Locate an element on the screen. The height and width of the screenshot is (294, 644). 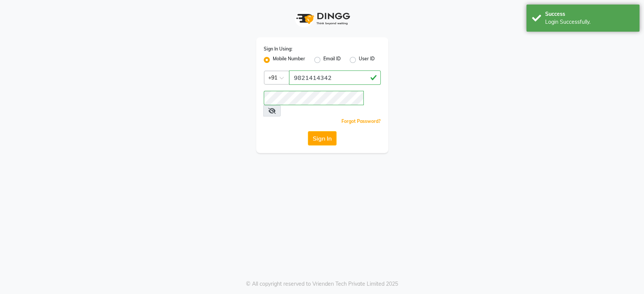
label: Sign In Using: is located at coordinates (278, 49).